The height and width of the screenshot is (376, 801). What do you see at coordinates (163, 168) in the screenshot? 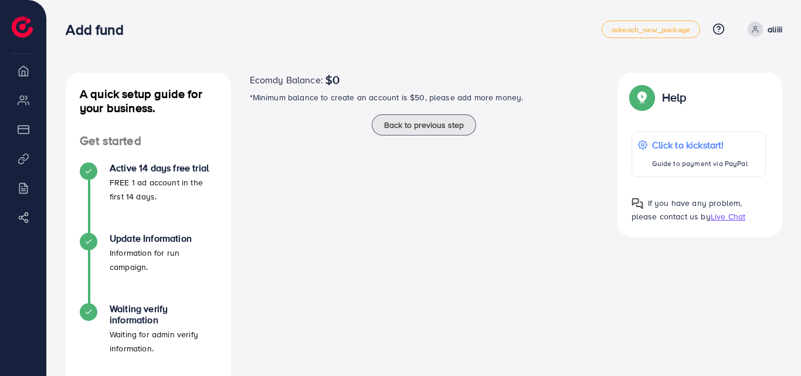
I see `h4: Active 14 days free trial` at bounding box center [163, 168].